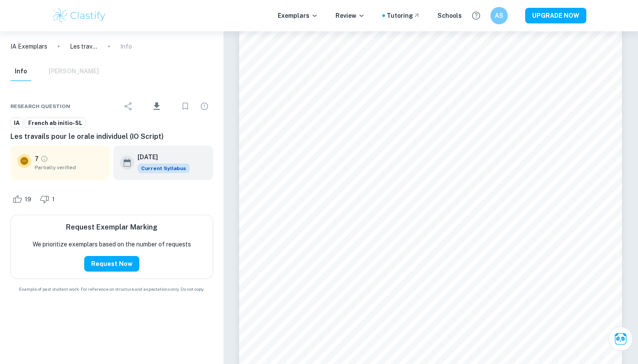 This screenshot has width=638, height=364. What do you see at coordinates (499, 16) in the screenshot?
I see `button: AS` at bounding box center [499, 16].